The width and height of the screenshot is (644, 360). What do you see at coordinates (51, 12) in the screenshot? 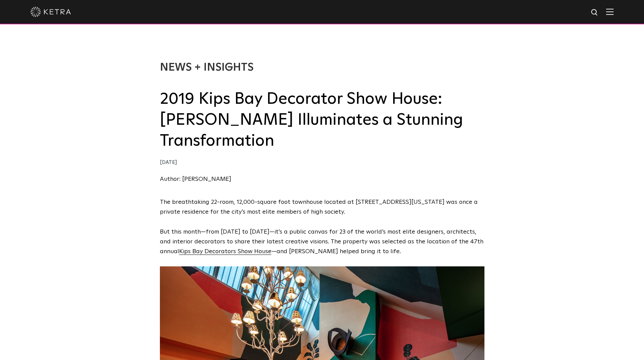
I see `img: ketra-logo-2019-white` at bounding box center [51, 12].